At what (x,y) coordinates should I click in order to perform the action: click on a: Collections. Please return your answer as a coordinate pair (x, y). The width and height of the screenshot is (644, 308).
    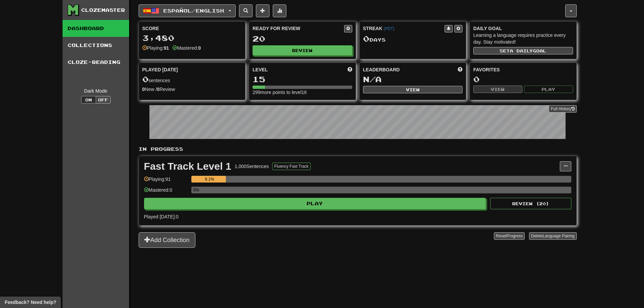
    Looking at the image, I should click on (95, 45).